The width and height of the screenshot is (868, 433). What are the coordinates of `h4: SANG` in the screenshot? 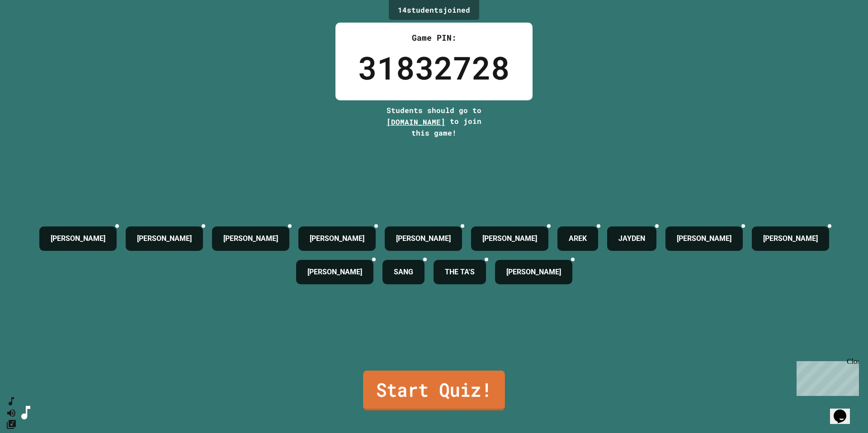 It's located at (403, 272).